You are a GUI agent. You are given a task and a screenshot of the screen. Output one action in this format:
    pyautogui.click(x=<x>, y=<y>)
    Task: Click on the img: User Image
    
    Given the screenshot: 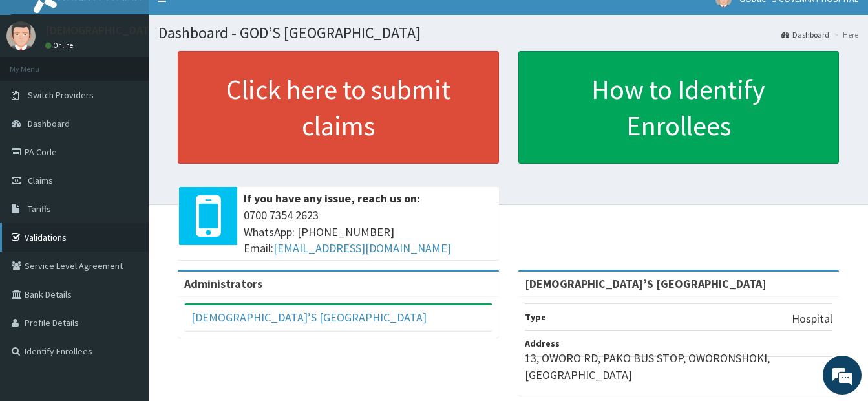 What is the action you would take?
    pyautogui.click(x=20, y=36)
    